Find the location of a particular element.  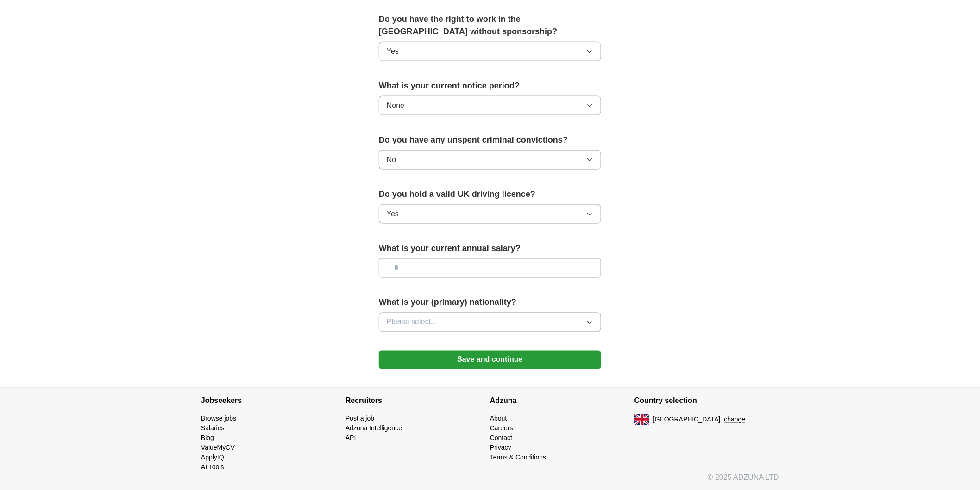

a: Adzuna Intelligence is located at coordinates (374, 428).